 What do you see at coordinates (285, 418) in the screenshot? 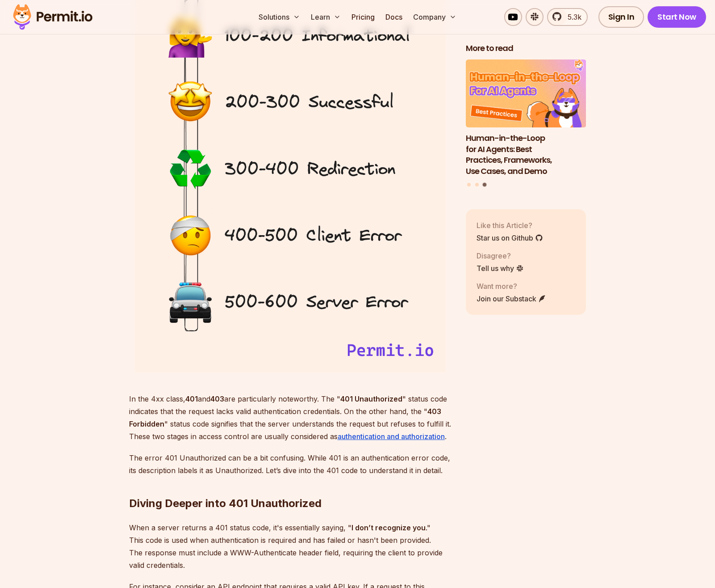
I see `strong: 403 Forbidden` at bounding box center [285, 418].